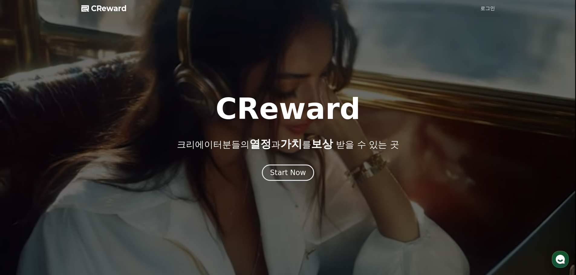 This screenshot has width=576, height=275. I want to click on span: 대화, so click(59, 203).